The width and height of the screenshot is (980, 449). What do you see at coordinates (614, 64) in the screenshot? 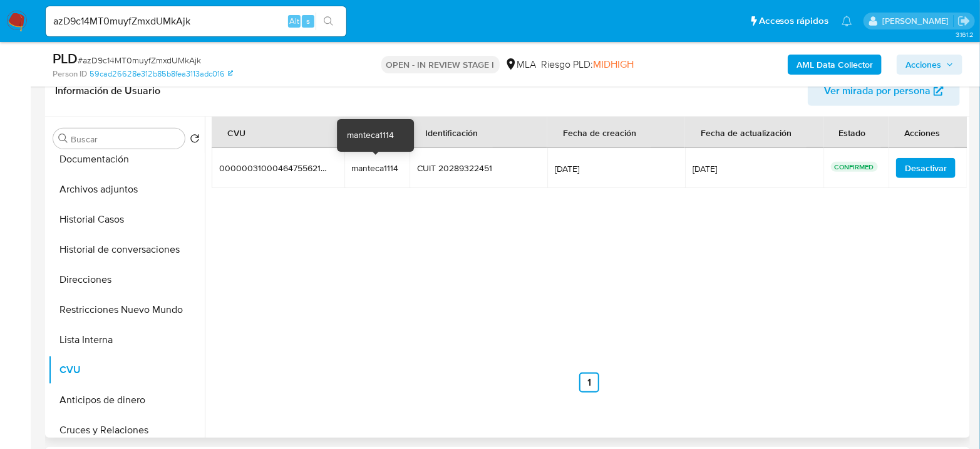
I see `span: MIDHIGH` at bounding box center [614, 64].